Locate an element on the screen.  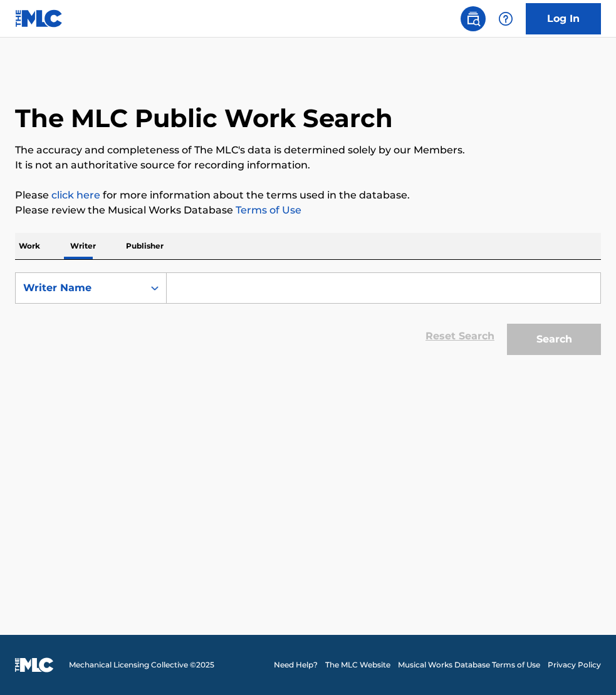
a: click here is located at coordinates (76, 195).